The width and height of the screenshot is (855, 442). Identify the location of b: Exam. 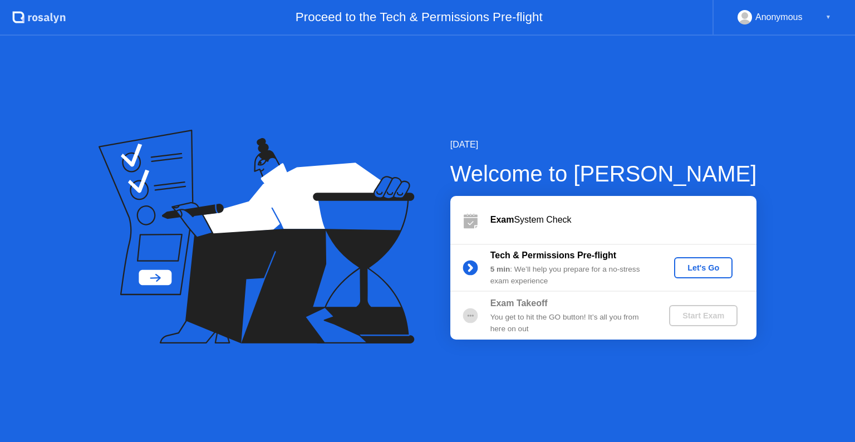
(502, 219).